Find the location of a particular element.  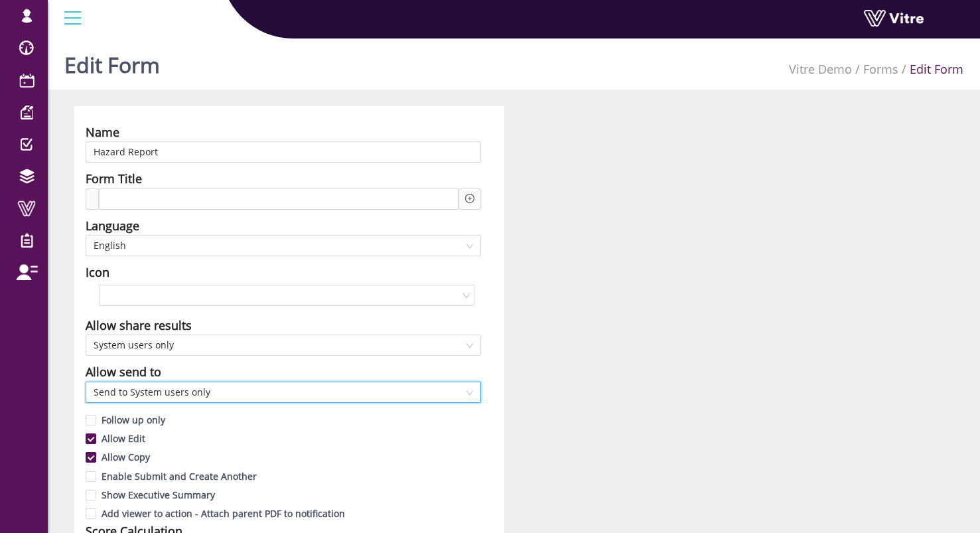

span: Enable Submit and Create Another is located at coordinates (179, 476).